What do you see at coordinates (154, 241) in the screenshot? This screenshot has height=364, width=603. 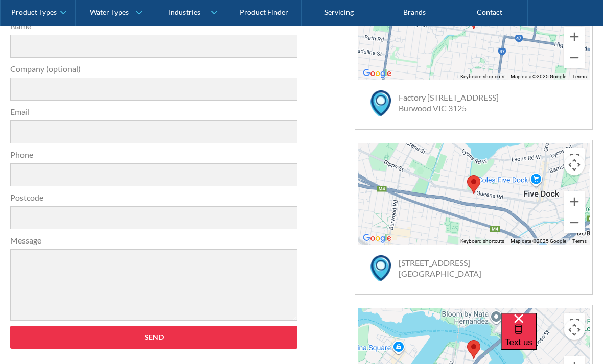 I see `label: Message` at bounding box center [154, 241].